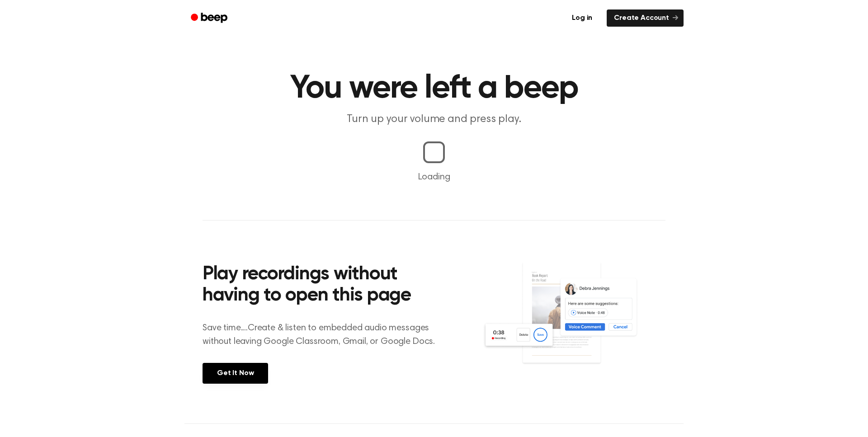  Describe the element at coordinates (324, 285) in the screenshot. I see `h2: Play recordings without having to open this page` at that location.